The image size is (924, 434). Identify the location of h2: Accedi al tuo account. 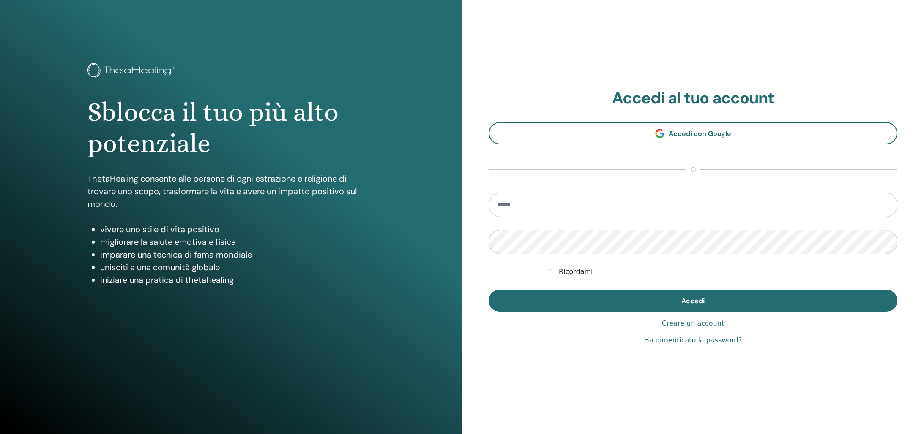
(693, 98).